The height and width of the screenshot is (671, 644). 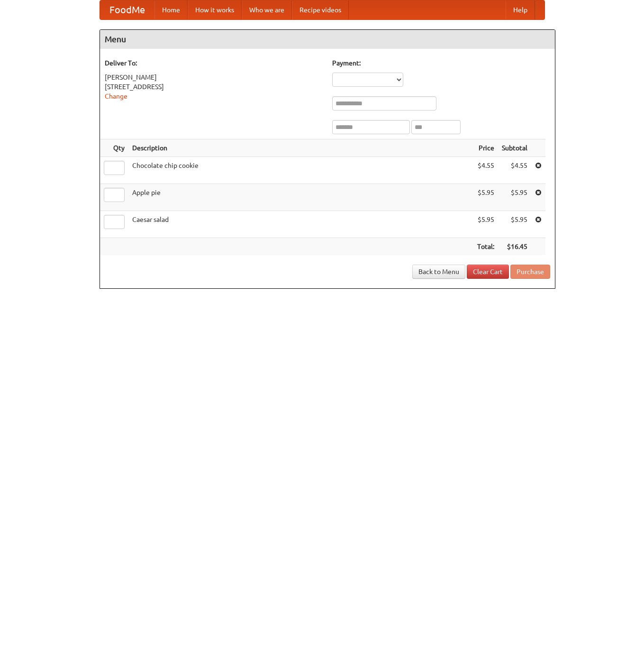 I want to click on a: How it works, so click(x=214, y=10).